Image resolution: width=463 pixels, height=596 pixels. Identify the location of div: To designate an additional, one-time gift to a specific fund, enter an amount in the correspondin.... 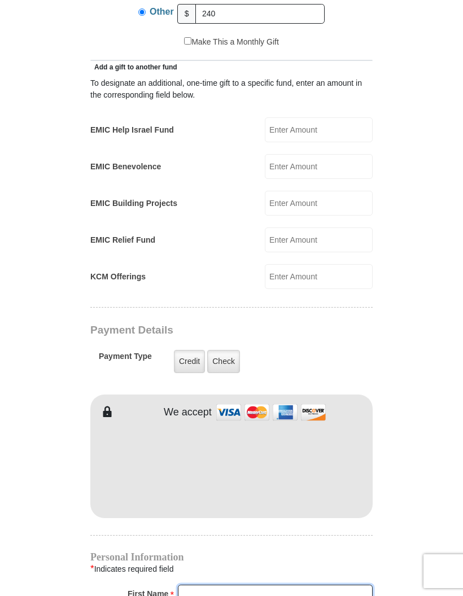
(231, 89).